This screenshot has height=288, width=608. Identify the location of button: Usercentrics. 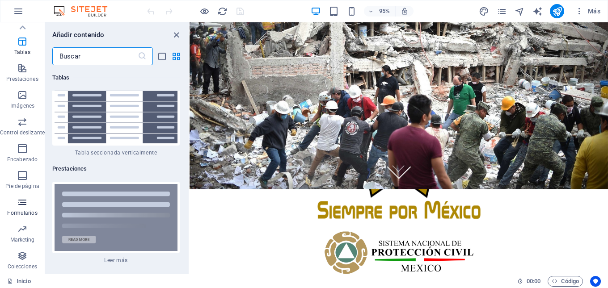
(596, 282).